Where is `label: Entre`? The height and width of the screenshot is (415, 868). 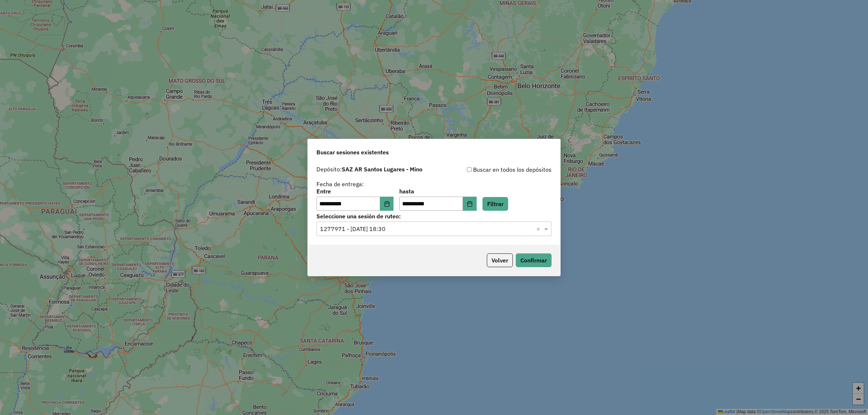
label: Entre is located at coordinates (355, 191).